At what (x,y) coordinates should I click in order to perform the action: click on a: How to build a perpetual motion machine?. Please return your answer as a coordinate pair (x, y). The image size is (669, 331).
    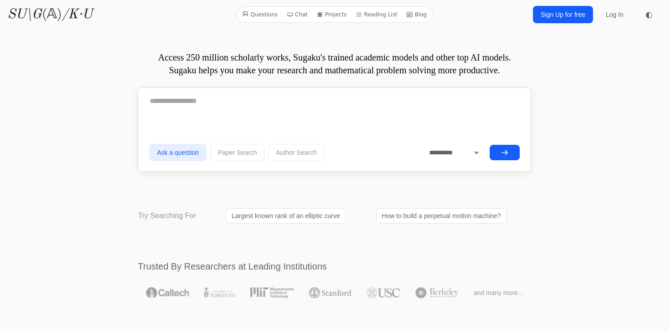
    Looking at the image, I should click on (442, 216).